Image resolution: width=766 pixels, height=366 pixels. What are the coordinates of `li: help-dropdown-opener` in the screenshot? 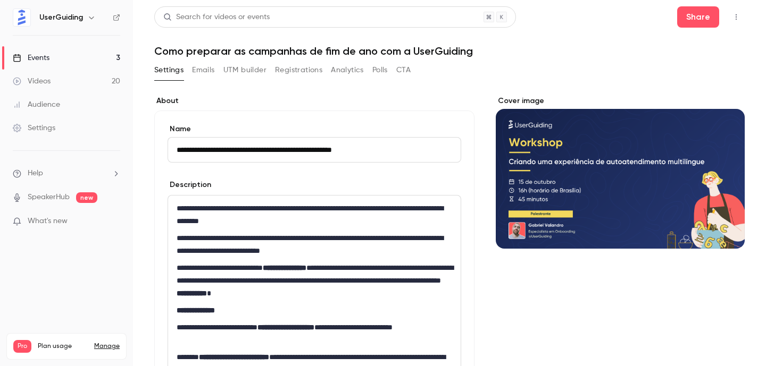 It's located at (66, 173).